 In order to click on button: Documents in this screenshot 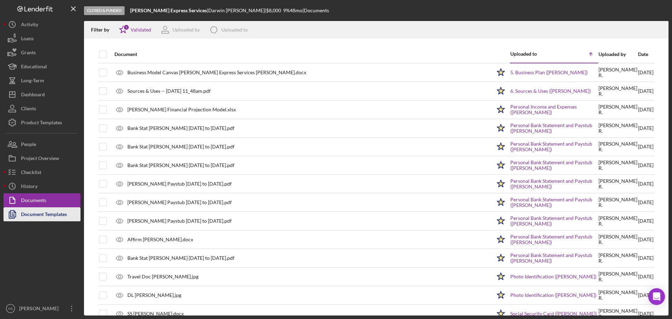, I will do `click(42, 200)`.